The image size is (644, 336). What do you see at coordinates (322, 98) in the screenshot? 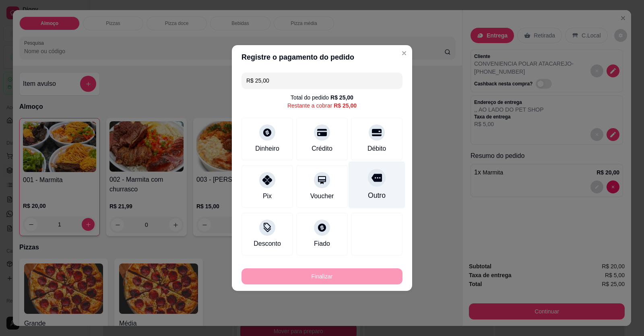
I see `div: Total do pedido` at bounding box center [322, 98].